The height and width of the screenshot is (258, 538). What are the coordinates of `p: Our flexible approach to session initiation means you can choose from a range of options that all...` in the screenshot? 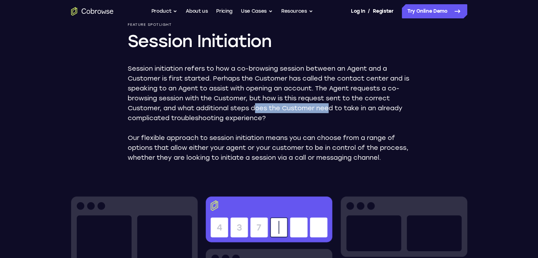 It's located at (269, 148).